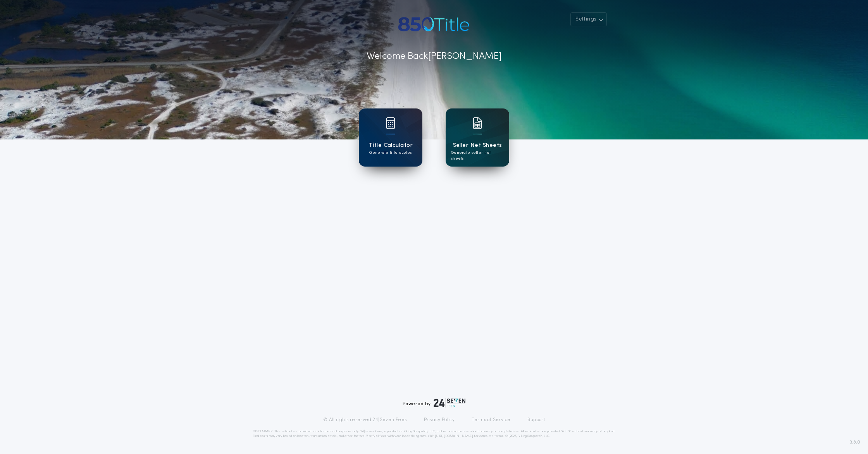 This screenshot has width=868, height=454. What do you see at coordinates (536, 420) in the screenshot?
I see `a: Support` at bounding box center [536, 420].